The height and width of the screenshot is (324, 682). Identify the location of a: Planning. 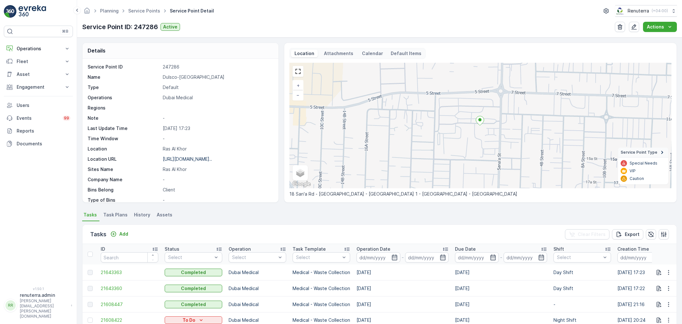
(109, 11).